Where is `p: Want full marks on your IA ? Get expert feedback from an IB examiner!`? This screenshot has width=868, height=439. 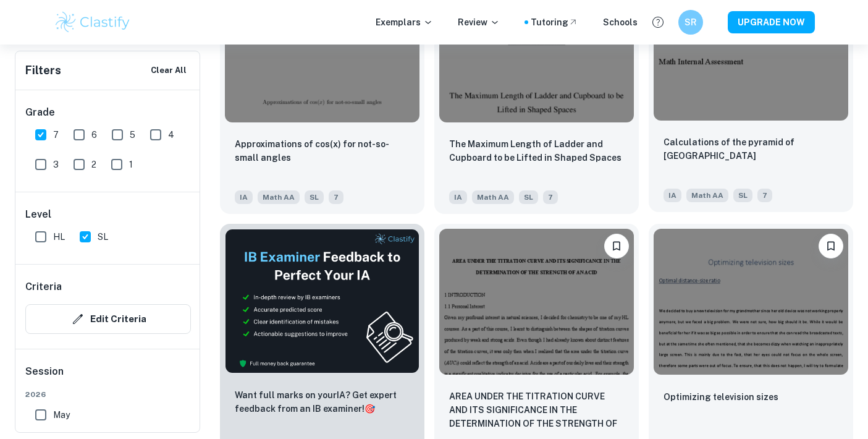
p: Want full marks on your IA ? Get expert feedback from an IB examiner! is located at coordinates (322, 402).